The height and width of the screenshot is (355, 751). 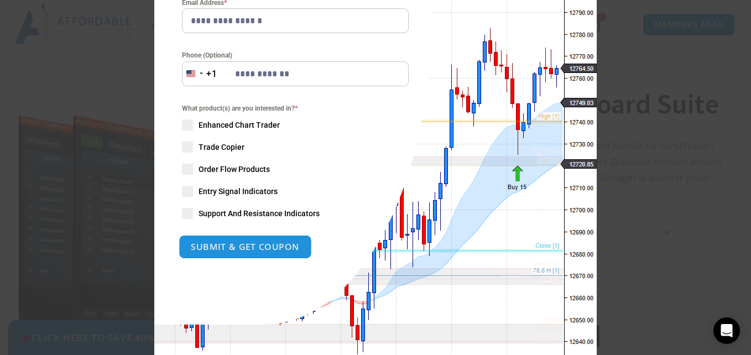 I want to click on label: Enhanced Chart Trader, so click(x=295, y=125).